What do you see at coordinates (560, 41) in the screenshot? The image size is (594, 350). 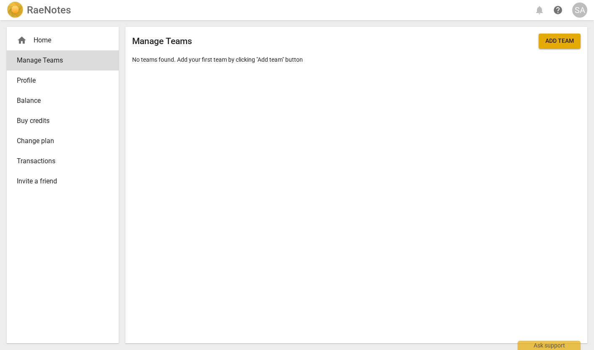 I see `span: Add team` at bounding box center [560, 41].